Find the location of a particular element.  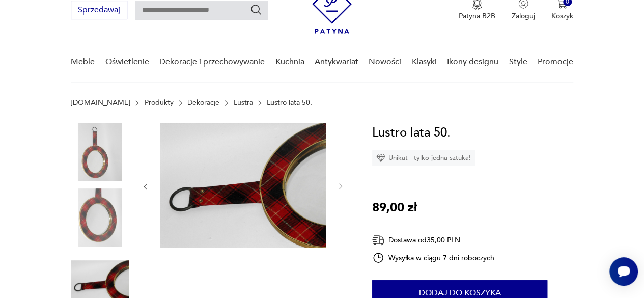

a: Ikony designu is located at coordinates (472, 61).